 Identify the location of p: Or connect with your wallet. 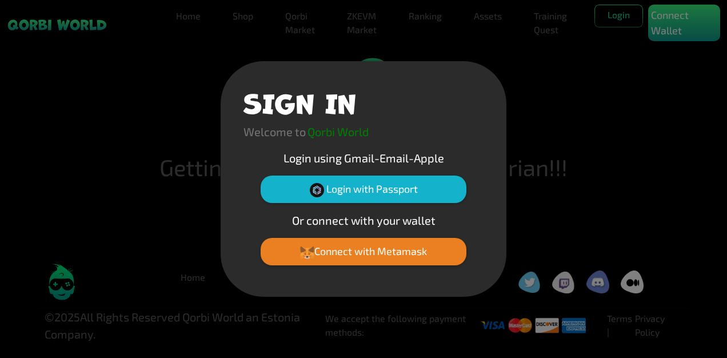
(364, 220).